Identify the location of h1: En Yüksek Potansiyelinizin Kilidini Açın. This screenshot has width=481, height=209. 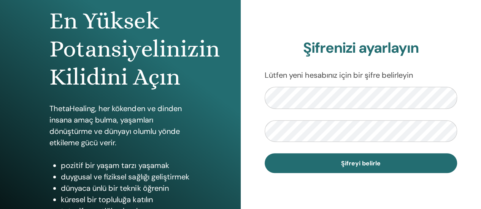
(120, 49).